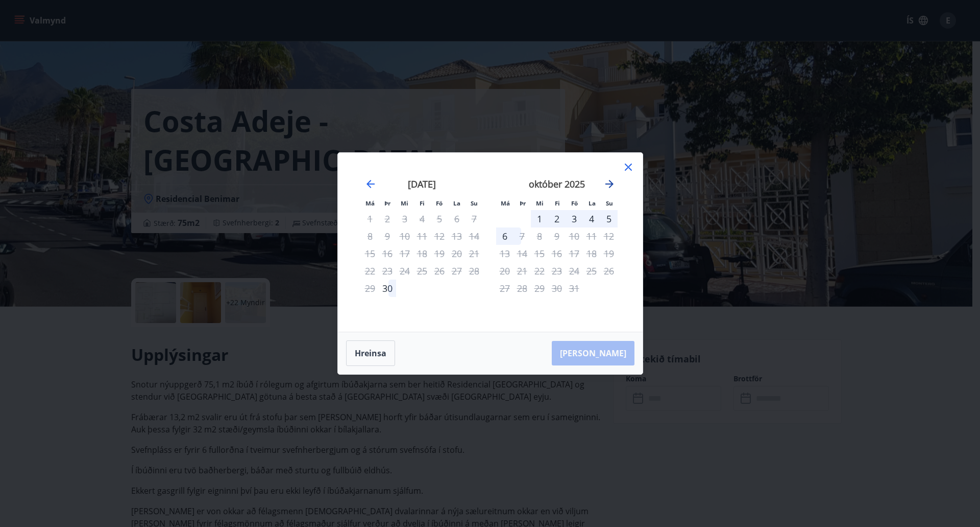 The image size is (980, 527). I want to click on td: Not available. fimmtudagur, 25. september 2025, so click(422, 271).